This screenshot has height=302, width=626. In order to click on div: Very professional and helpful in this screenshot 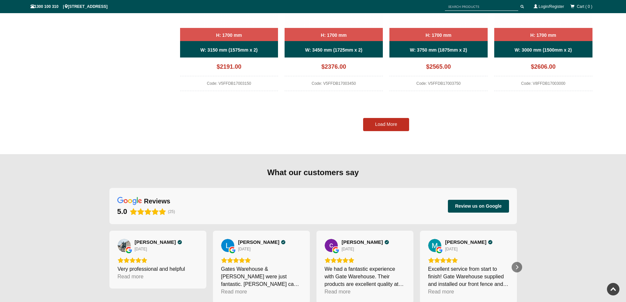, I will do `click(158, 269)`.